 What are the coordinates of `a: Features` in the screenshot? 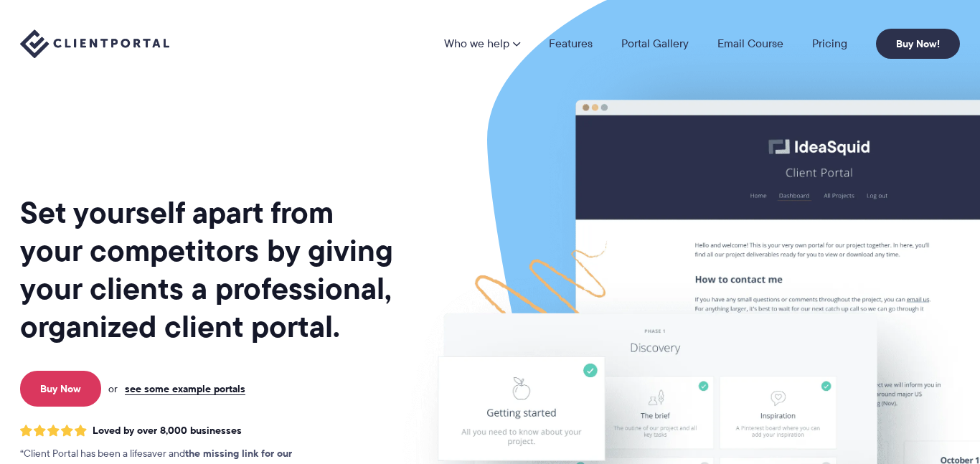 It's located at (570, 44).